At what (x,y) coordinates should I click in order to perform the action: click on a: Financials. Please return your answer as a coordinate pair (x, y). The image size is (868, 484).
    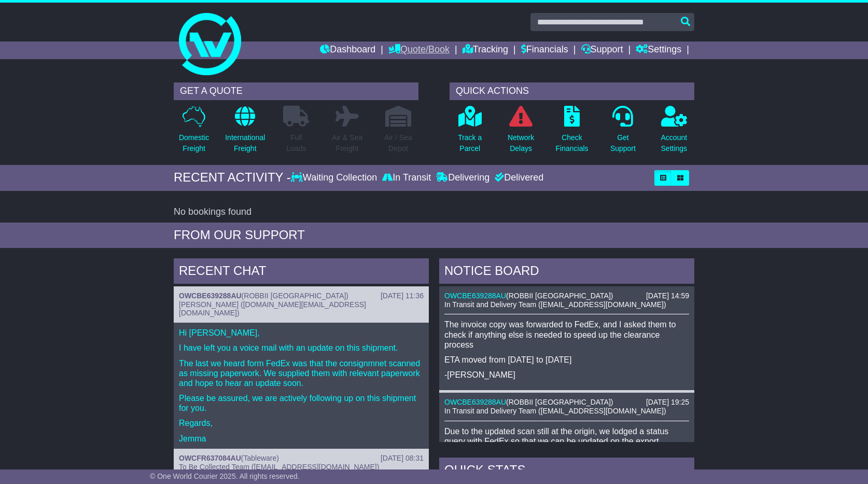
    Looking at the image, I should click on (544, 51).